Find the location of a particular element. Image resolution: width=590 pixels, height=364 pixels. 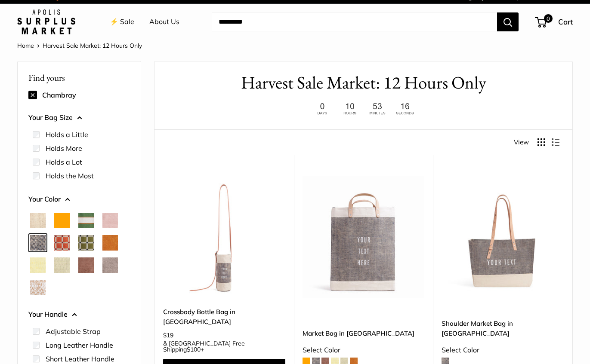

a: About Us is located at coordinates (164, 22).